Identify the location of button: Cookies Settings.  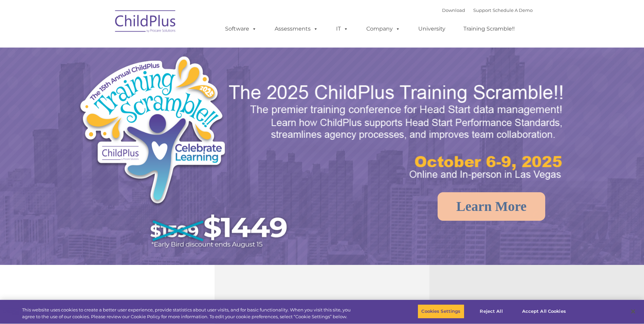
(440, 311).